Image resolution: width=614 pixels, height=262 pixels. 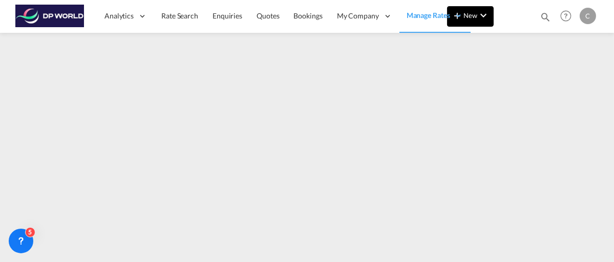 What do you see at coordinates (545, 17) in the screenshot?
I see `md-icon: icon-magnify` at bounding box center [545, 17].